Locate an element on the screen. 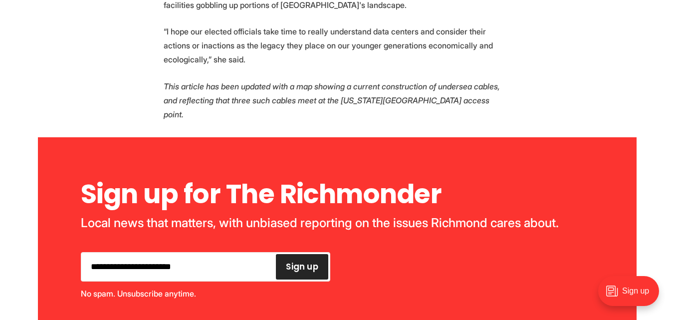  button: Sign up is located at coordinates (302, 266).